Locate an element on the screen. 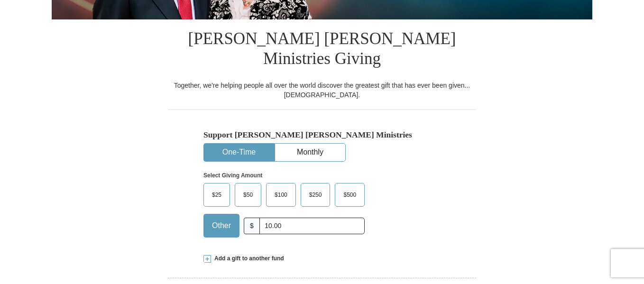 The width and height of the screenshot is (644, 284). input: Other Amount is located at coordinates (312, 226).